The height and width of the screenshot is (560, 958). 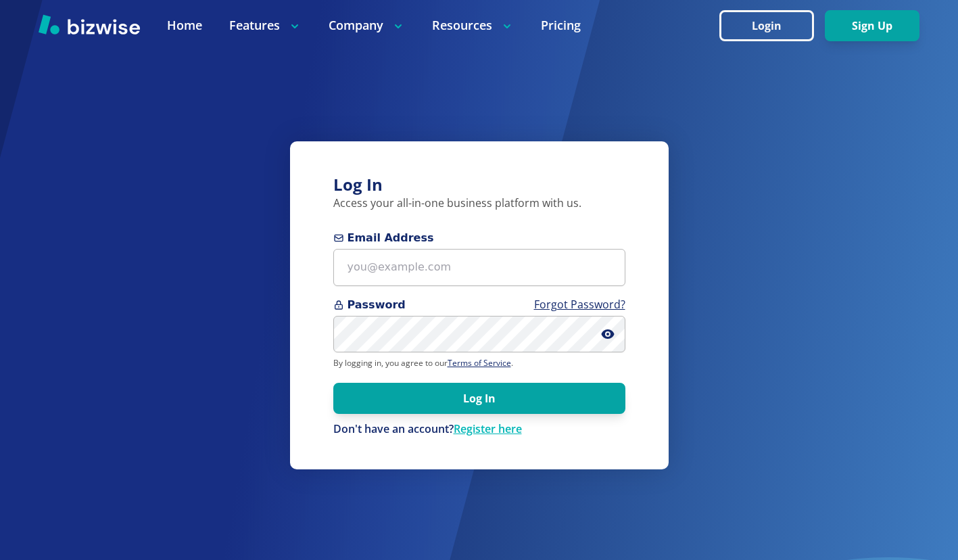 I want to click on h3: Log In, so click(x=480, y=184).